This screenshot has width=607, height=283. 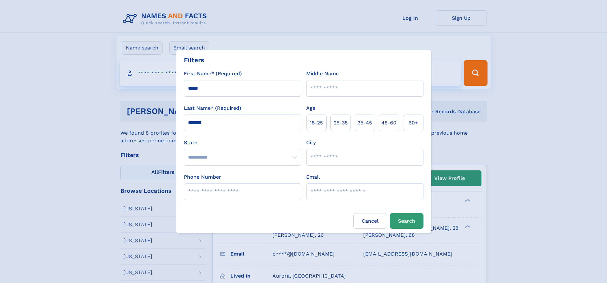 I want to click on div: Filters, so click(x=194, y=60).